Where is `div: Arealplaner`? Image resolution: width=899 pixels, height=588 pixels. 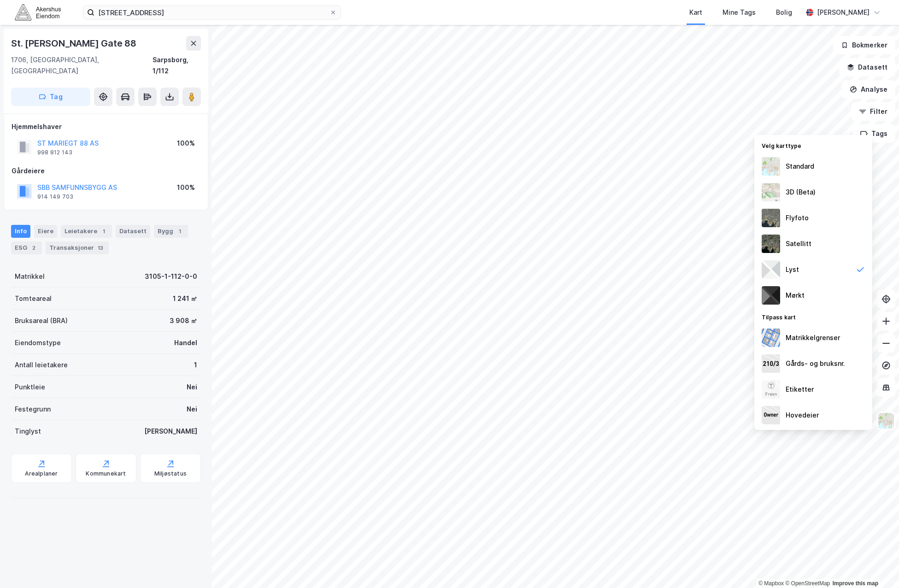 div: Arealplaner is located at coordinates (41, 473).